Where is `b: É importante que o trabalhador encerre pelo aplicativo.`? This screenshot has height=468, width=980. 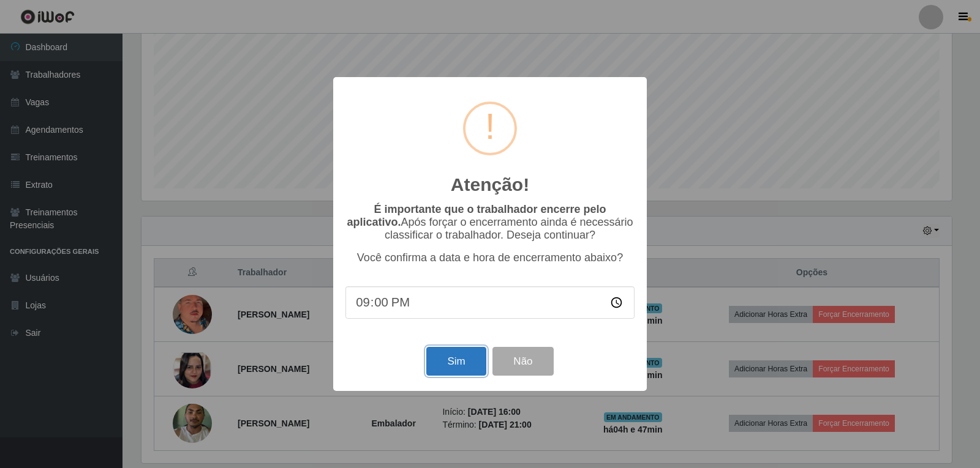 b: É importante que o trabalhador encerre pelo aplicativo. is located at coordinates (476, 216).